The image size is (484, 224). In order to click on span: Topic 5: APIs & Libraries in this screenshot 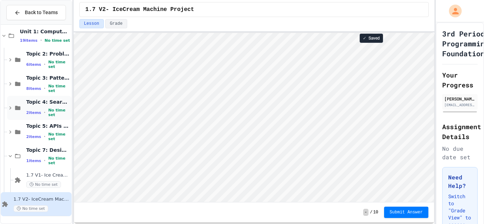, I will do `click(48, 126)`.